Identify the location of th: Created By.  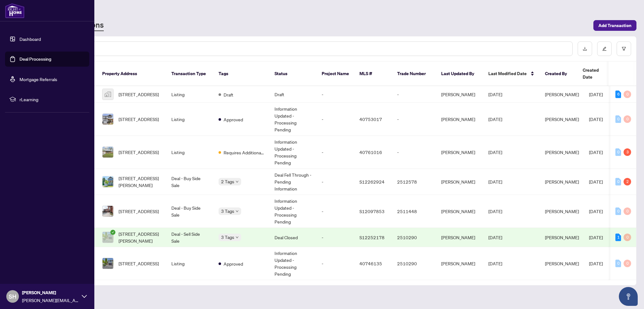
(558, 74).